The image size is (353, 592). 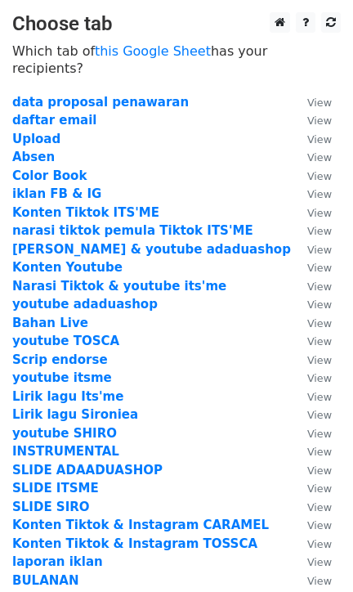 What do you see at coordinates (177, 60) in the screenshot?
I see `p: Which tab of has your recipients?` at bounding box center [177, 60].